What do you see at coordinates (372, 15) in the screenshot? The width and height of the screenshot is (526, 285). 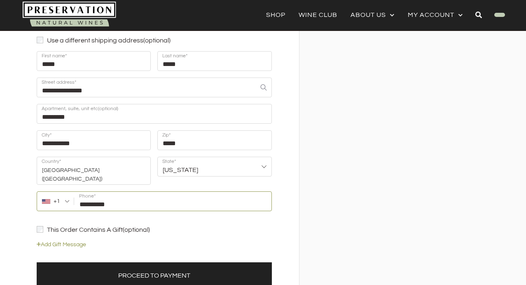 I see `a: About Us` at bounding box center [372, 15].